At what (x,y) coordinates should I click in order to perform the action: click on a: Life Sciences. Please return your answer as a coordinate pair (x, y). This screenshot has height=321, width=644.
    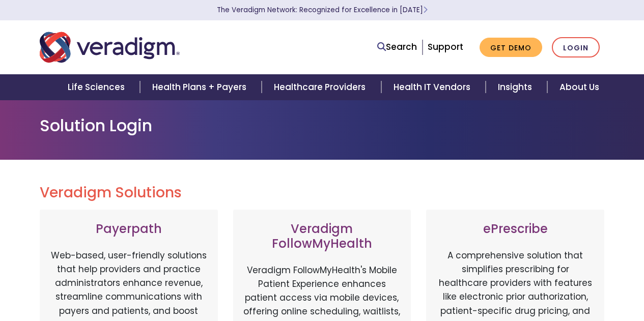
    Looking at the image, I should click on (97, 87).